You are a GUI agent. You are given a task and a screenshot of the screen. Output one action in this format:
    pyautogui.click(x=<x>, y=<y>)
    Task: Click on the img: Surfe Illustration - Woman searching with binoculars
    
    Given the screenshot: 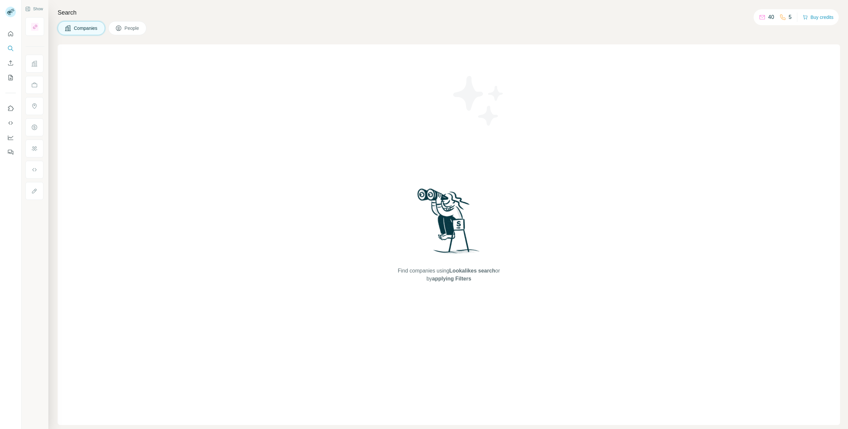 What is the action you would take?
    pyautogui.click(x=449, y=223)
    